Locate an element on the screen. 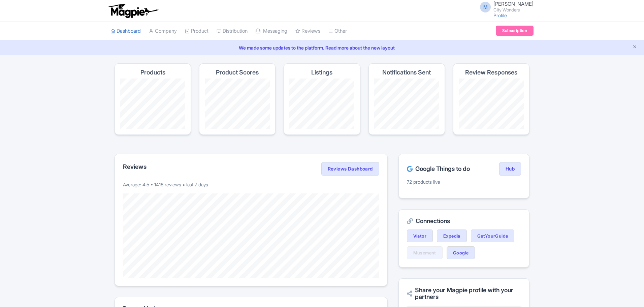 This screenshot has width=644, height=307. a: Distribution is located at coordinates (232, 31).